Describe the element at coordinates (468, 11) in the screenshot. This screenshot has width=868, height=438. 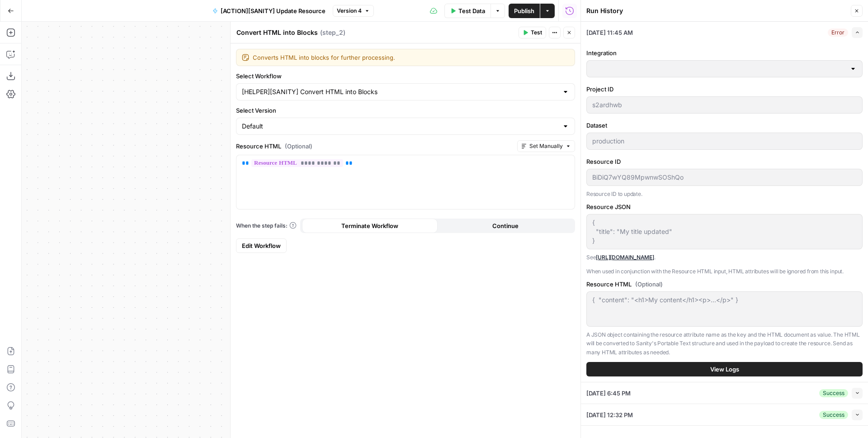
I see `button: Test Data` at that location.